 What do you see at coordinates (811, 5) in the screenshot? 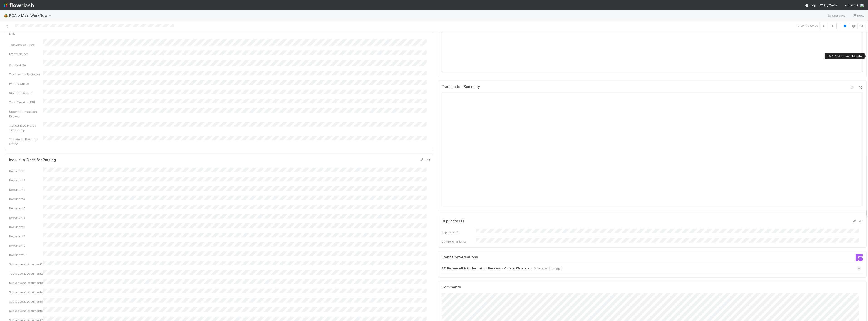
I see `div: Help` at bounding box center [811, 5].